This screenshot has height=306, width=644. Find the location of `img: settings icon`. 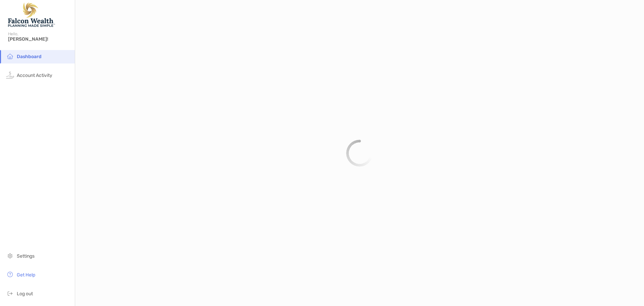

img: settings icon is located at coordinates (10, 255).